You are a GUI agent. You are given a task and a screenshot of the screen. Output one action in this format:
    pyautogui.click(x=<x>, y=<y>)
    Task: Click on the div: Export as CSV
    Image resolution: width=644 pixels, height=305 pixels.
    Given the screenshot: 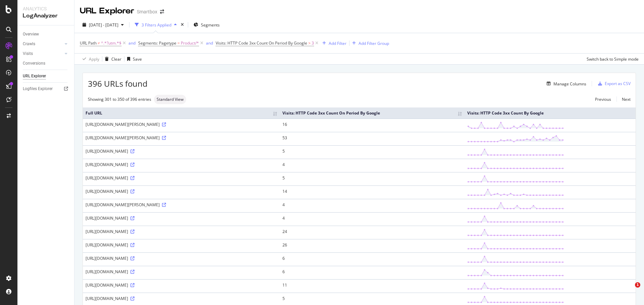 What is the action you would take?
    pyautogui.click(x=617, y=83)
    